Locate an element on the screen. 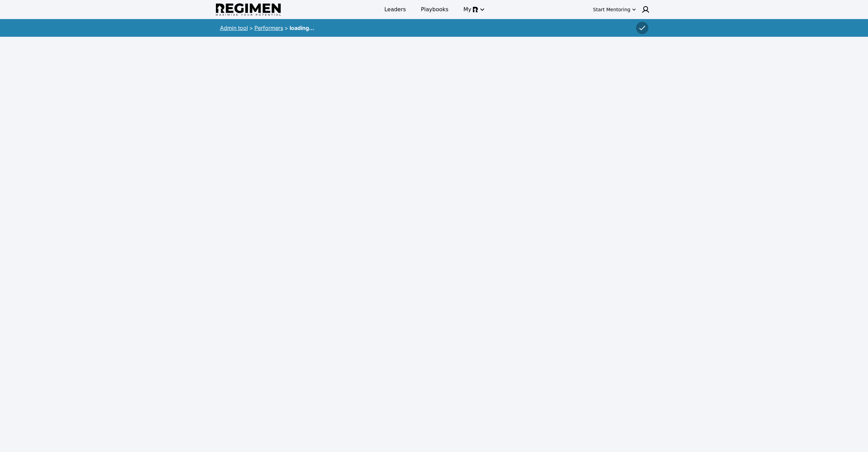 This screenshot has height=452, width=868. button: My is located at coordinates (473, 9).